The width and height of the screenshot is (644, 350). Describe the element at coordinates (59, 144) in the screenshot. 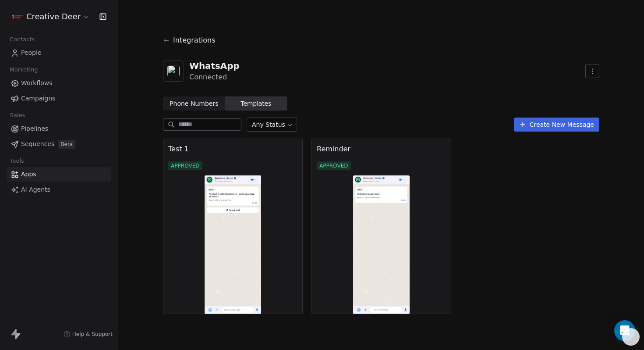

I see `a: SequencesBeta` at that location.